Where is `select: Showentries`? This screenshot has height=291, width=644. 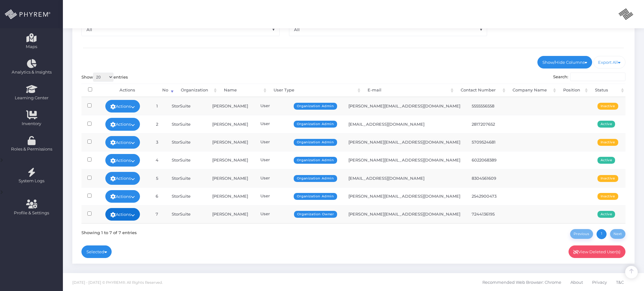 select: Showentries is located at coordinates (103, 77).